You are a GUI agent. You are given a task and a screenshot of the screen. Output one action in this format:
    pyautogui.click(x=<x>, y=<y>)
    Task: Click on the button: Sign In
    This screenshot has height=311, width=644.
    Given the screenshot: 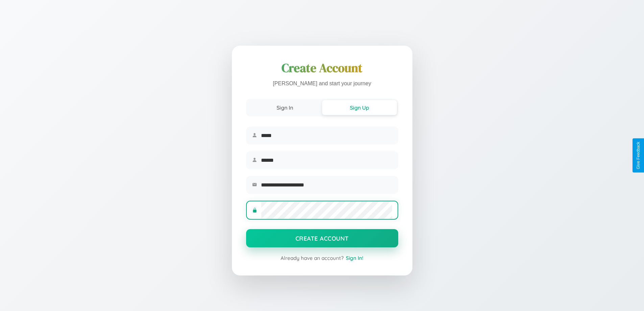 What is the action you would take?
    pyautogui.click(x=285, y=108)
    